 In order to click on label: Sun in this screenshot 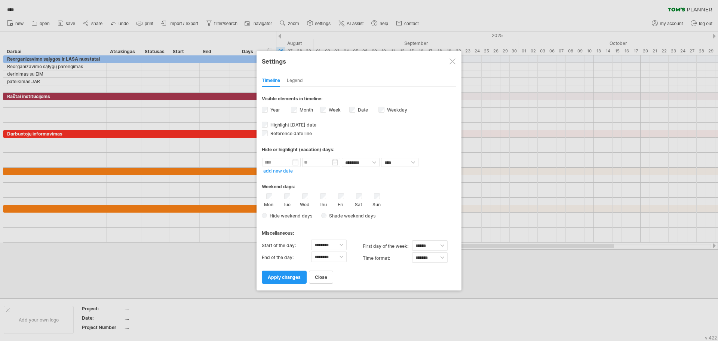, I will do `click(376, 203)`.